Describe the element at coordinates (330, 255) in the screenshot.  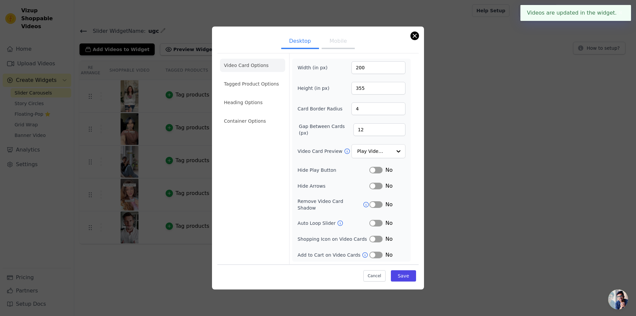
I see `label: Add to Cart on Video Cards` at that location.